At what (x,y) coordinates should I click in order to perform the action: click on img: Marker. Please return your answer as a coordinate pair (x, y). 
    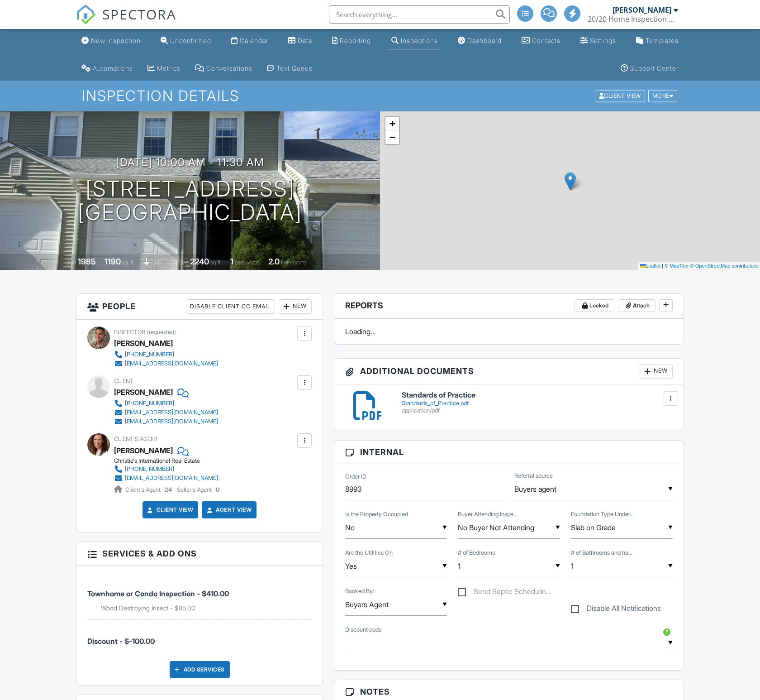
    Looking at the image, I should click on (570, 181).